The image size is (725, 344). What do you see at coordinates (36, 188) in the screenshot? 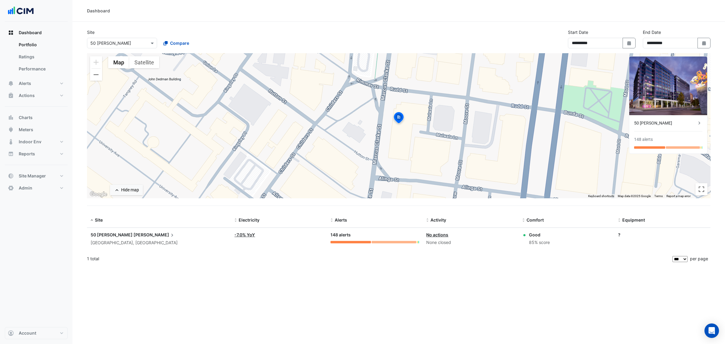
I see `button: Admin` at bounding box center [36, 188].